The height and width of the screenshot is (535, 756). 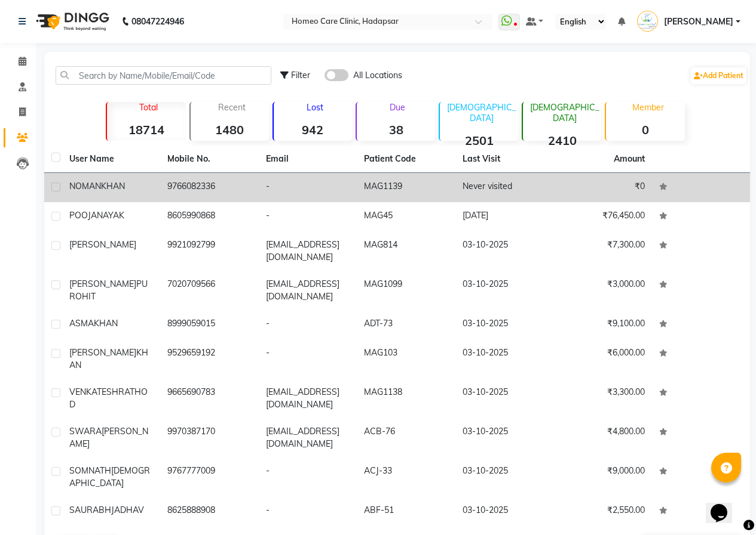 I want to click on input: Search by Name/Mobile/Email/Code, so click(x=163, y=75).